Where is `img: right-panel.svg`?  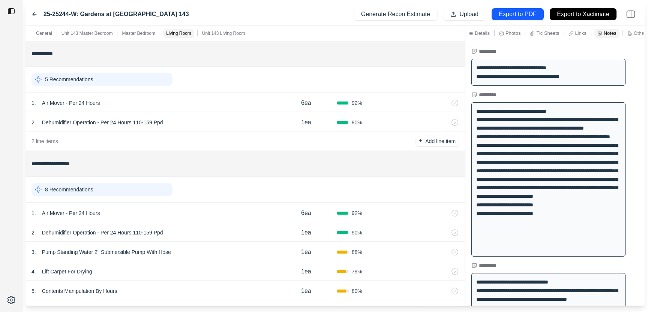
img: right-panel.svg is located at coordinates (630, 14).